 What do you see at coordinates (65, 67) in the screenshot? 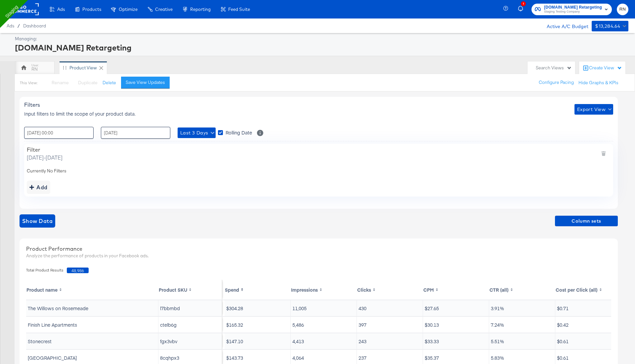
I see `div: Drag to reorder tab` at bounding box center [65, 67].